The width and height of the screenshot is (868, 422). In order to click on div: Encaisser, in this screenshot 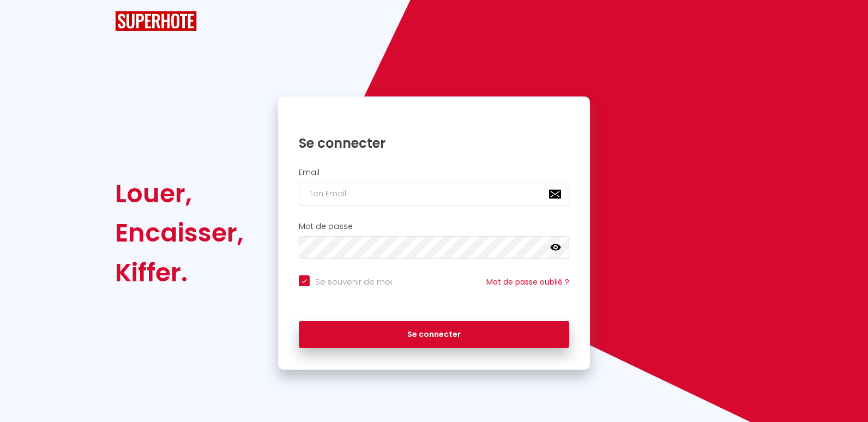, I will do `click(179, 233)`.